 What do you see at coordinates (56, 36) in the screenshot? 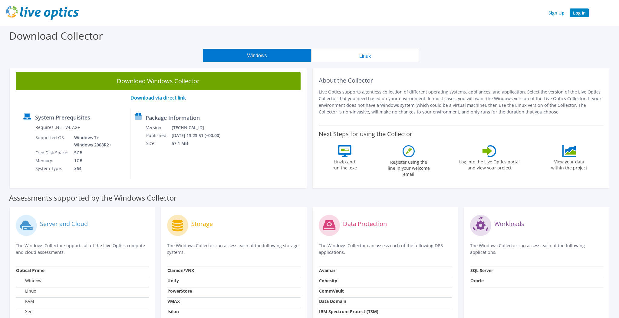
I see `label: Download Collector` at bounding box center [56, 36].